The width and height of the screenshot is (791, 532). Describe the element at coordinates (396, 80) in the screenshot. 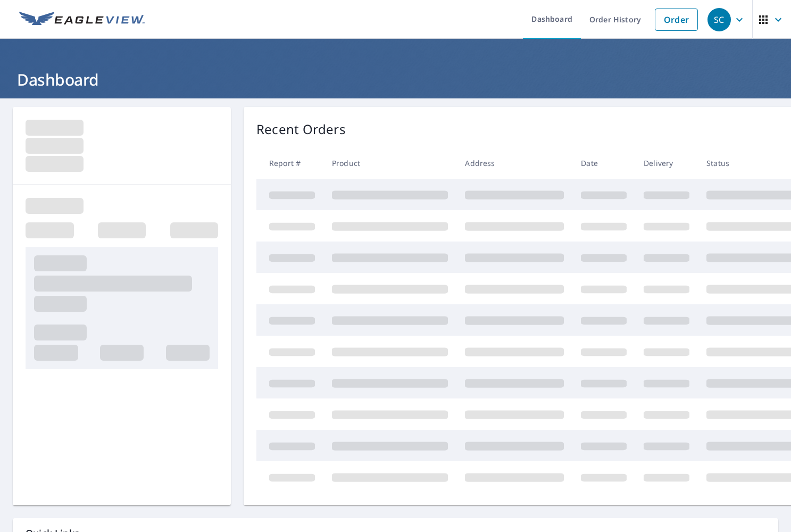

I see `h1: Dashboard` at that location.